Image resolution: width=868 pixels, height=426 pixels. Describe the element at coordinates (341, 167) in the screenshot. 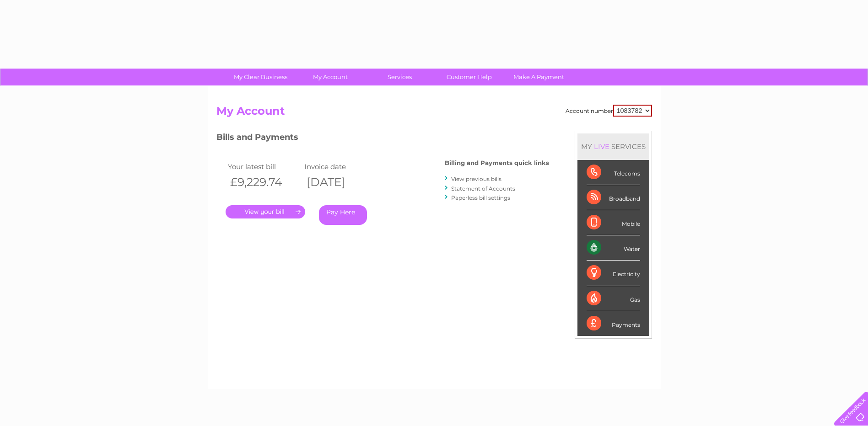

I see `td: Invoice date` at that location.